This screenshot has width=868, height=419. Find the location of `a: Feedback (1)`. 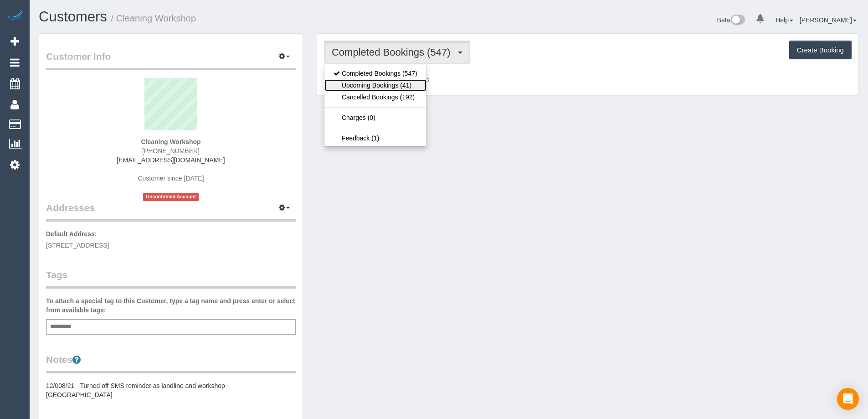

a: Feedback (1) is located at coordinates (376, 138).